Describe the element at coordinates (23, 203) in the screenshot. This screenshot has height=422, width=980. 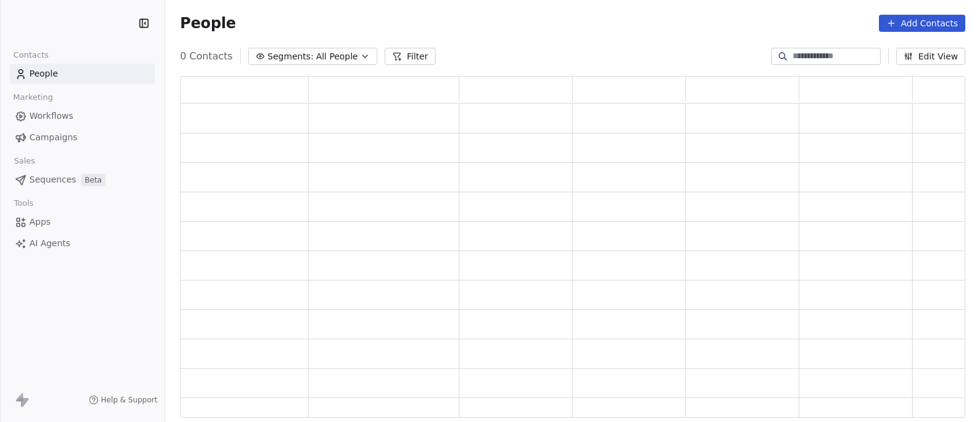
I see `span: Tools` at that location.